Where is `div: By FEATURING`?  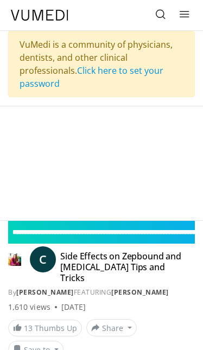
div: By FEATURING is located at coordinates (102, 293).